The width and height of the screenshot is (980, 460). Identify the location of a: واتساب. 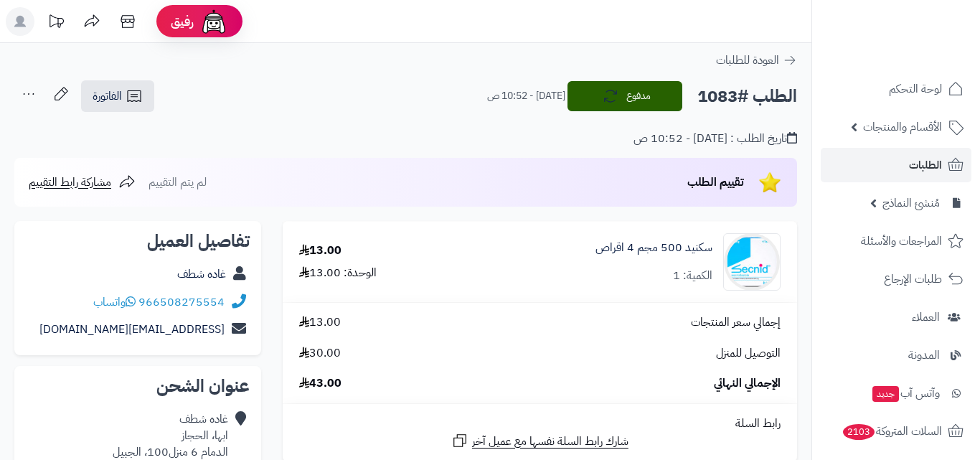
(114, 303).